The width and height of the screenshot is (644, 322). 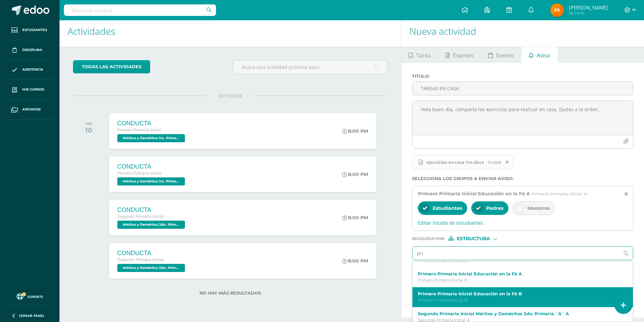 What do you see at coordinates (420, 55) in the screenshot?
I see `a: Tarea` at bounding box center [420, 55].